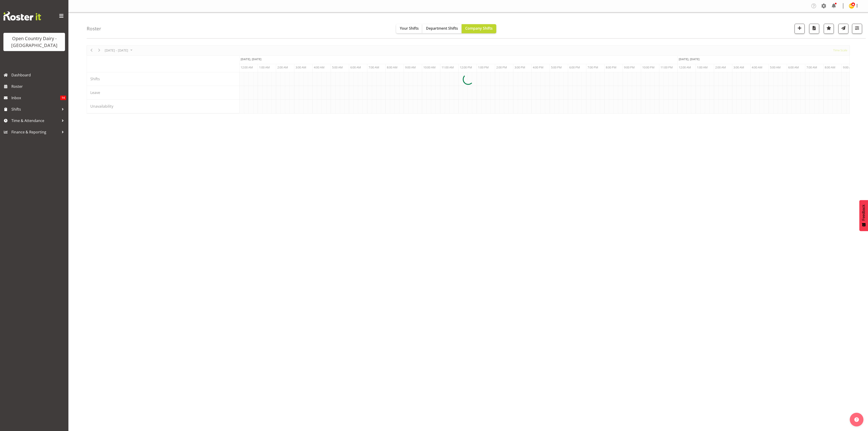 The image size is (868, 431). Describe the element at coordinates (857, 420) in the screenshot. I see `img: help-xxl-2.png` at that location.